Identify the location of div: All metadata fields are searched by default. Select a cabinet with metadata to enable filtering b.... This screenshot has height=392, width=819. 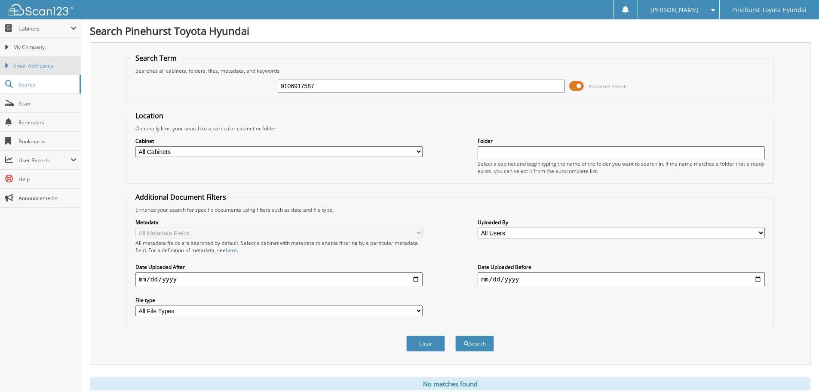
(279, 246).